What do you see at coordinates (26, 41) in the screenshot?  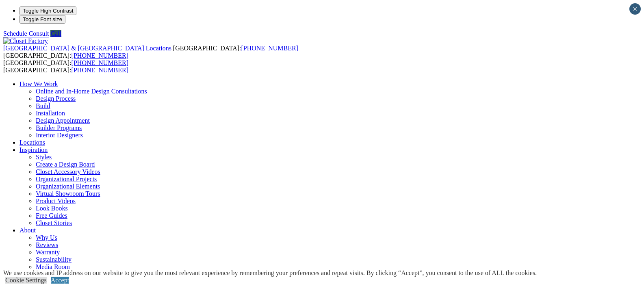 I see `img: Closet Factory` at bounding box center [26, 41].